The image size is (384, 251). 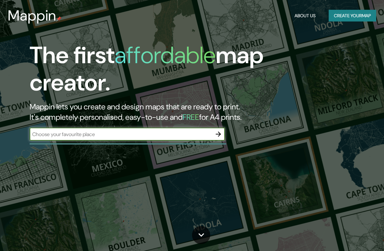 What do you see at coordinates (353, 16) in the screenshot?
I see `button: Create yourmap` at bounding box center [353, 16].